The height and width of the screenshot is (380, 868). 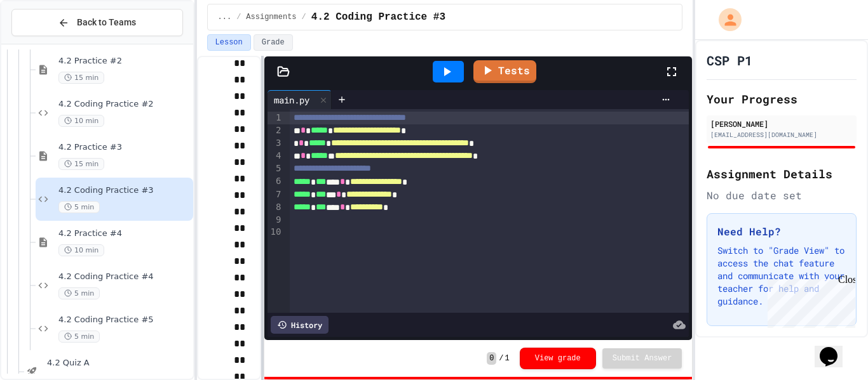 What do you see at coordinates (273, 43) in the screenshot?
I see `button: Grade` at bounding box center [273, 43].